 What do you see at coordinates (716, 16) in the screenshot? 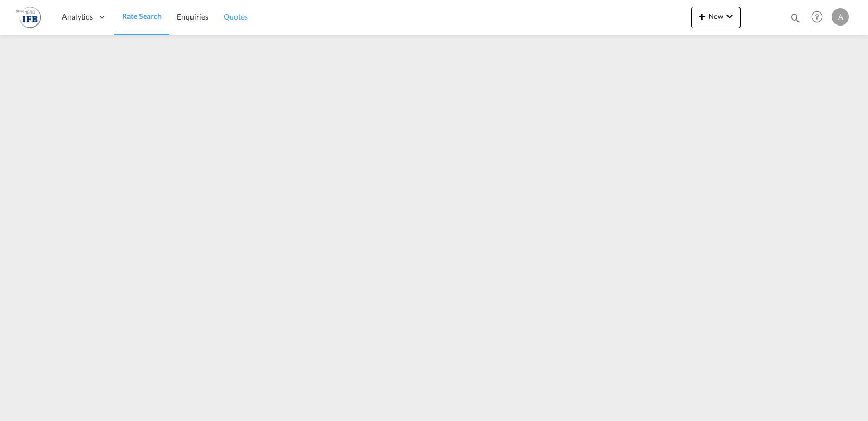
I see `span: New` at bounding box center [716, 16].